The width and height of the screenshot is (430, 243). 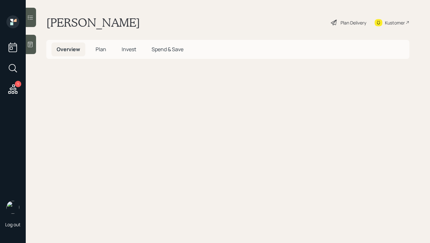 What do you see at coordinates (18, 84) in the screenshot?
I see `div: 1` at bounding box center [18, 84].